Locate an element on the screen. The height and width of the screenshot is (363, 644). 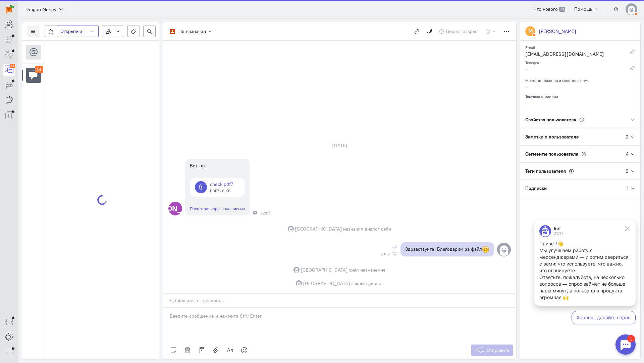
span: Dragon Money is located at coordinates (41, 10).